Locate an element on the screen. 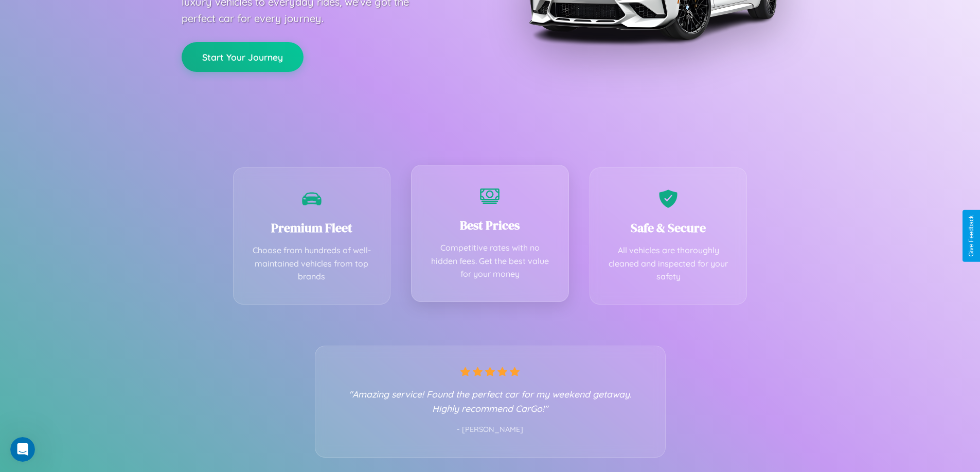  button: Start Your Journey is located at coordinates (243, 57).